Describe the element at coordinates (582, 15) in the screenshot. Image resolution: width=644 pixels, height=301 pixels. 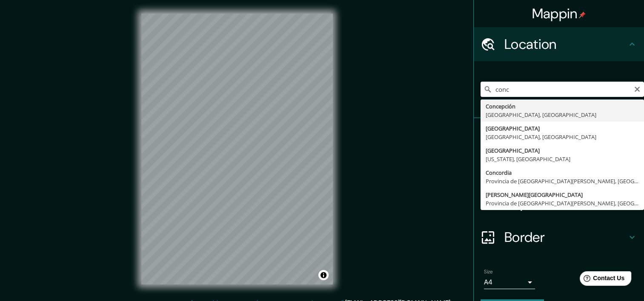
I see `img: pin-icon.png` at that location.